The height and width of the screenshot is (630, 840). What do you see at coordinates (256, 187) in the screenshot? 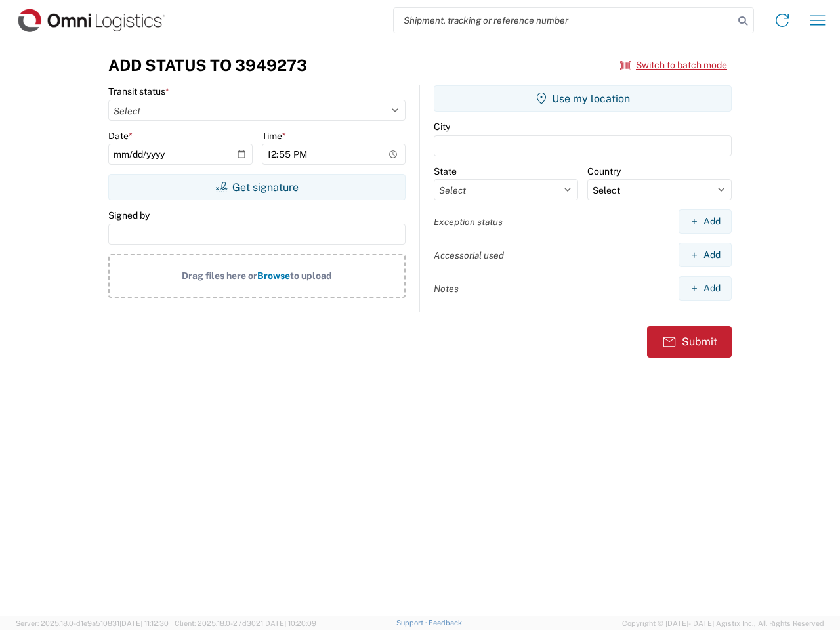
I see `button: Get signature` at bounding box center [256, 187].